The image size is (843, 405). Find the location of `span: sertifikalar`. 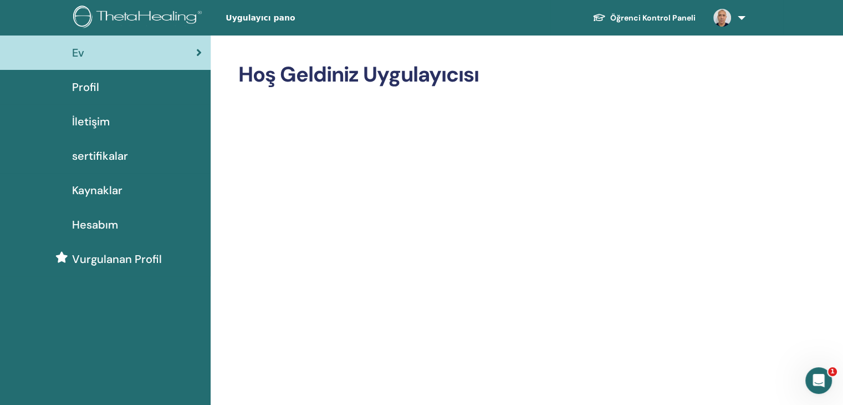

span: sertifikalar is located at coordinates (100, 156).